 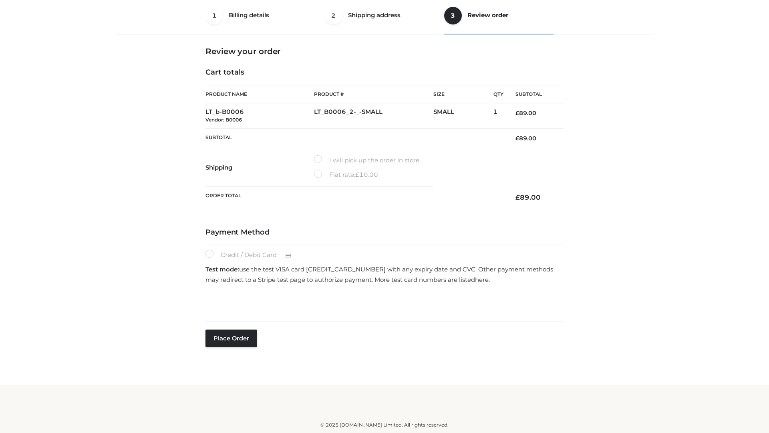 I want to click on th: Order Total, so click(x=354, y=197).